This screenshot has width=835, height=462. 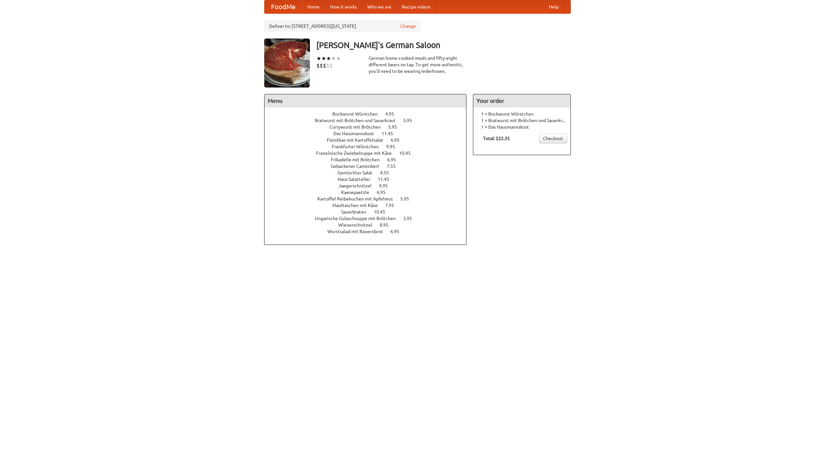 What do you see at coordinates (369, 166) in the screenshot?
I see `a: Gebackener Camenbert 7.55` at bounding box center [369, 166].